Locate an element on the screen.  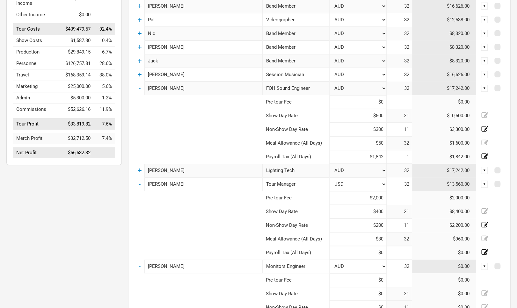
td: $52,626.16 is located at coordinates (78, 110).